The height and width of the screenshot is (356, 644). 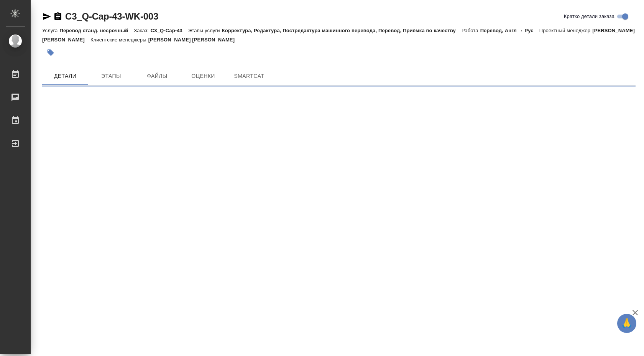 What do you see at coordinates (566, 30) in the screenshot?
I see `p: Проектный менеджер` at bounding box center [566, 30].